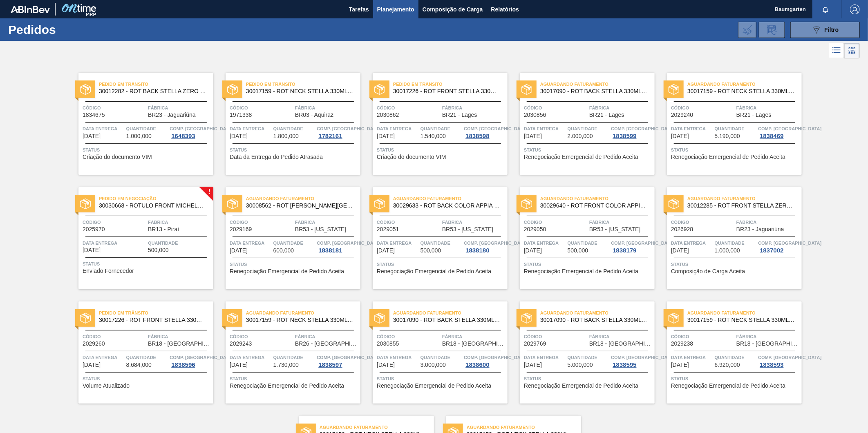 Image resolution: width=868 pixels, height=433 pixels. Describe the element at coordinates (771, 136) in the screenshot. I see `div: 1838469` at that location.